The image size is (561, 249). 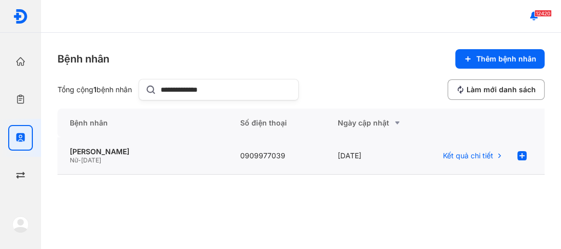 I want to click on div: 0909977039, so click(x=276, y=156).